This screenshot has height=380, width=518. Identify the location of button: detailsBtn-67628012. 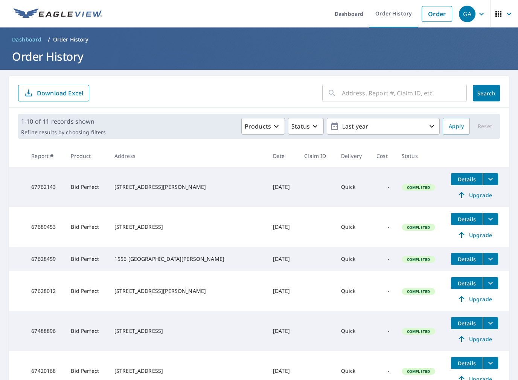
(467, 283).